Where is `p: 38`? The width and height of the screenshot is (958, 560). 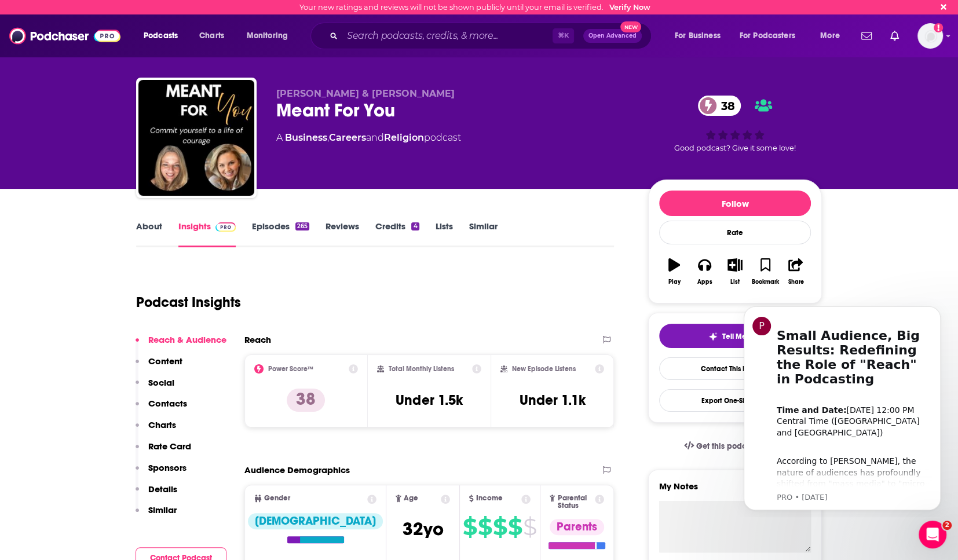 p: 38 is located at coordinates (306, 400).